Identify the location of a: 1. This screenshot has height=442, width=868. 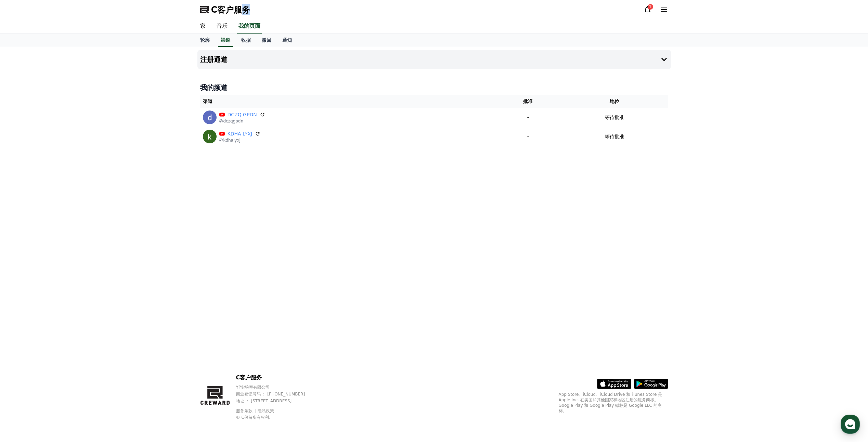
(647, 9).